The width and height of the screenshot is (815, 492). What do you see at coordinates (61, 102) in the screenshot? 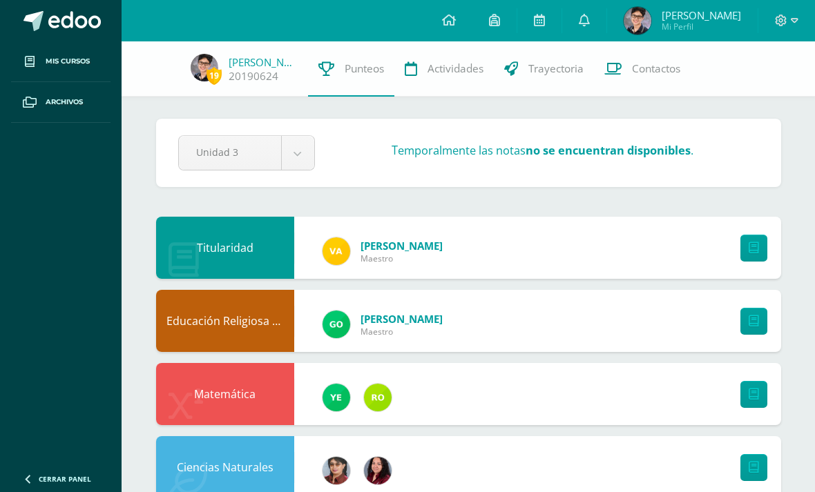
I see `a: Archivos` at bounding box center [61, 102].